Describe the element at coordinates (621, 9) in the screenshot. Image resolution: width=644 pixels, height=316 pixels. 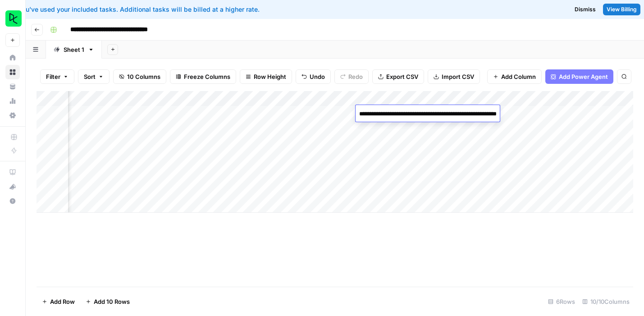
I see `a: View Billing` at that location.